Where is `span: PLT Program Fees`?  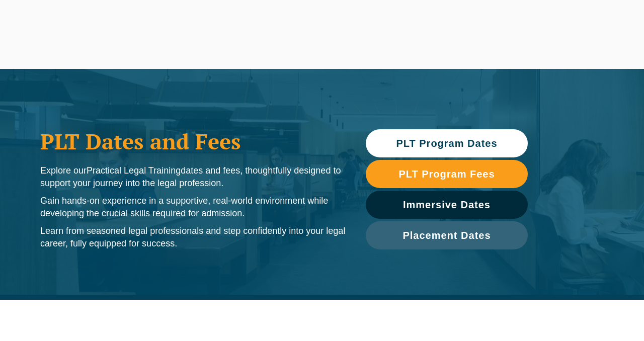 span: PLT Program Fees is located at coordinates (447, 174).